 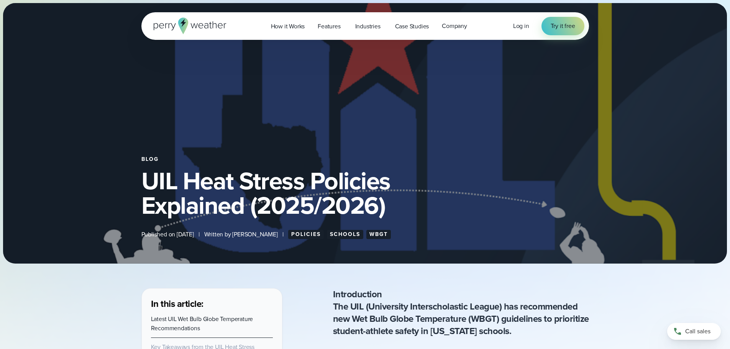 I want to click on span: Call sales, so click(x=698, y=332).